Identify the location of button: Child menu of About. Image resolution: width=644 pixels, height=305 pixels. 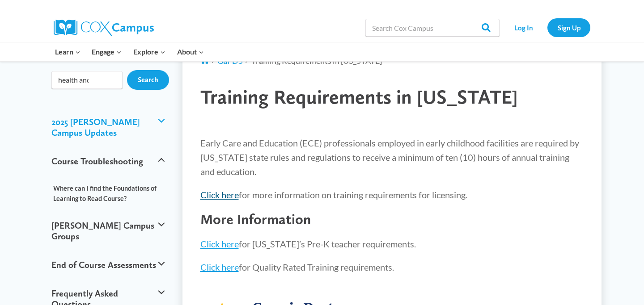
(190, 52).